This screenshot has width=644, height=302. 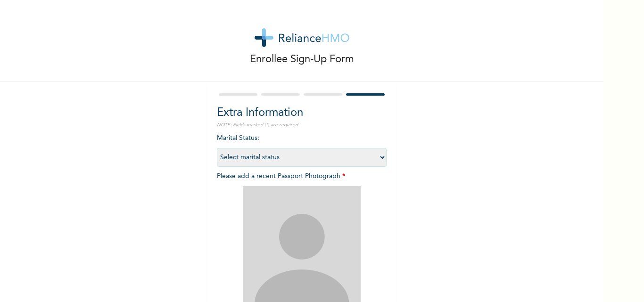 What do you see at coordinates (301, 125) in the screenshot?
I see `p: NOTE: Fields marked (*) are required` at bounding box center [301, 125].